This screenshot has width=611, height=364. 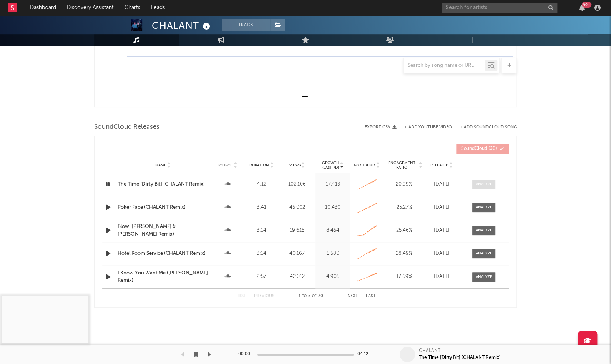 What do you see at coordinates (240, 296) in the screenshot?
I see `button: First` at bounding box center [240, 296].